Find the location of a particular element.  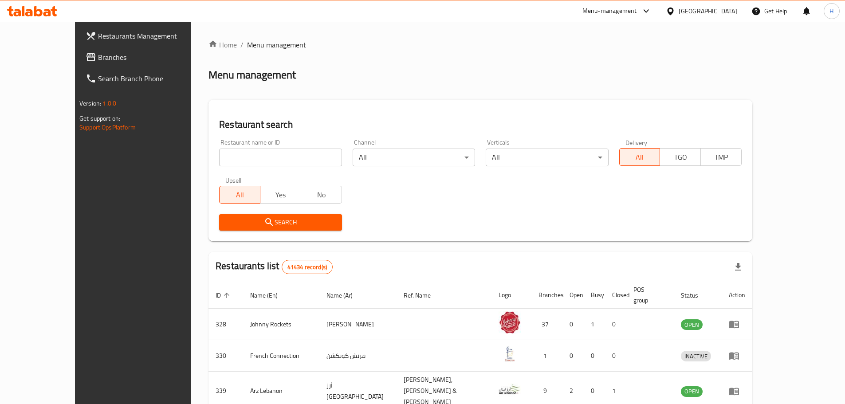

a: Branches is located at coordinates (147, 57).